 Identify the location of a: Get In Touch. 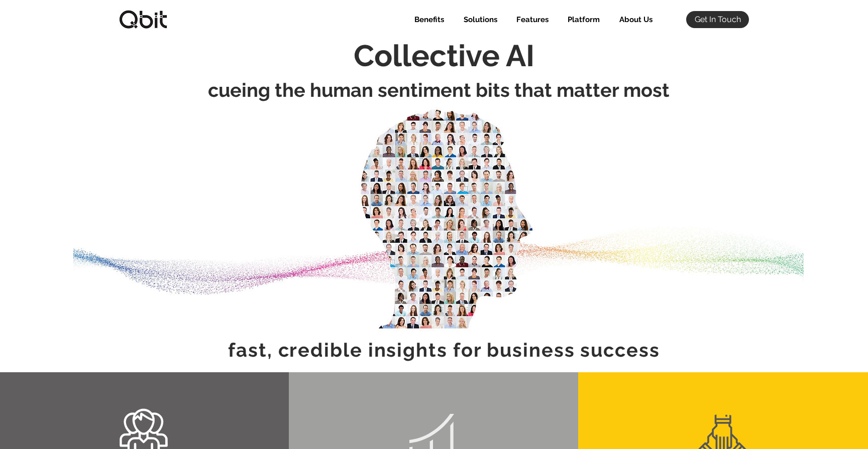
(717, 20).